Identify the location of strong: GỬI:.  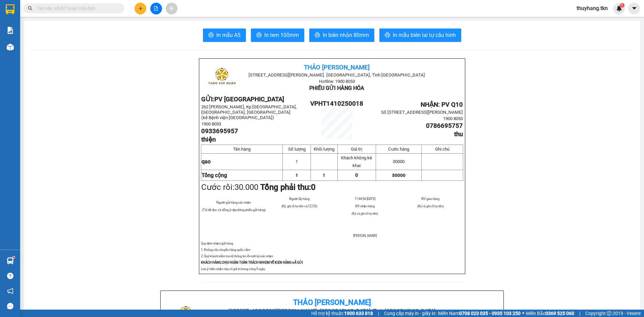
(242, 99).